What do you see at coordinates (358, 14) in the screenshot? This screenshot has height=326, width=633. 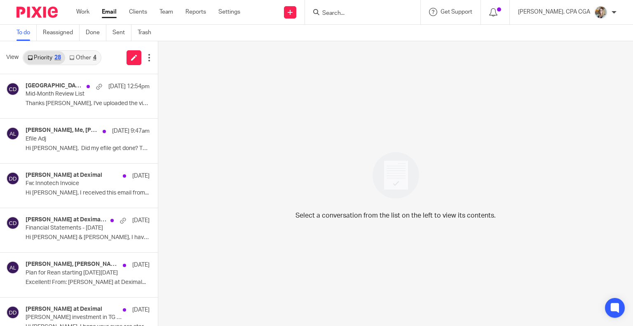 I see `input: Search` at bounding box center [358, 14].